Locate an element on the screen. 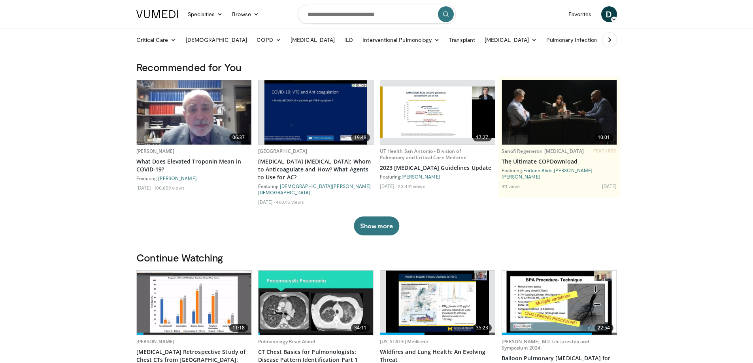  span: 10:01 is located at coordinates (604, 138).